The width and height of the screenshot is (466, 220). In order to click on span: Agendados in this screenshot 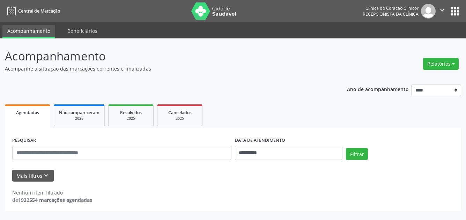, I will do `click(28, 112)`.